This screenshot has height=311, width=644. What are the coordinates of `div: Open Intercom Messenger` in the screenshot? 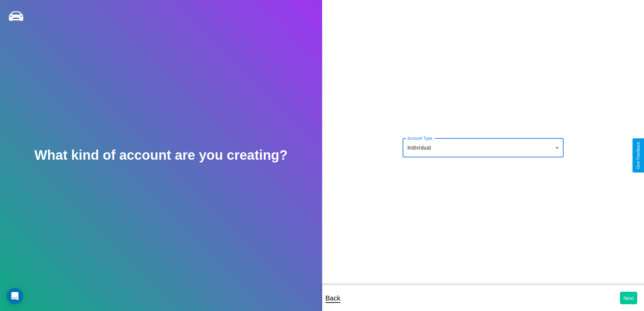 It's located at (15, 296).